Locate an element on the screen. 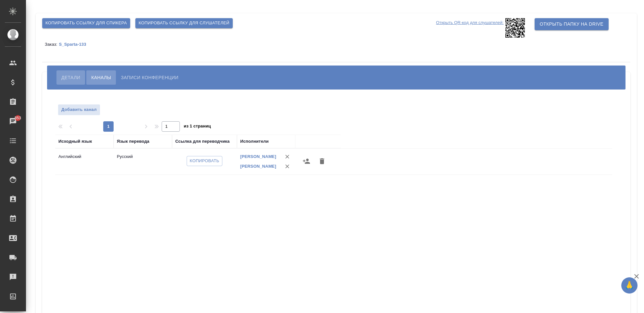  span: 853 is located at coordinates (18, 118).